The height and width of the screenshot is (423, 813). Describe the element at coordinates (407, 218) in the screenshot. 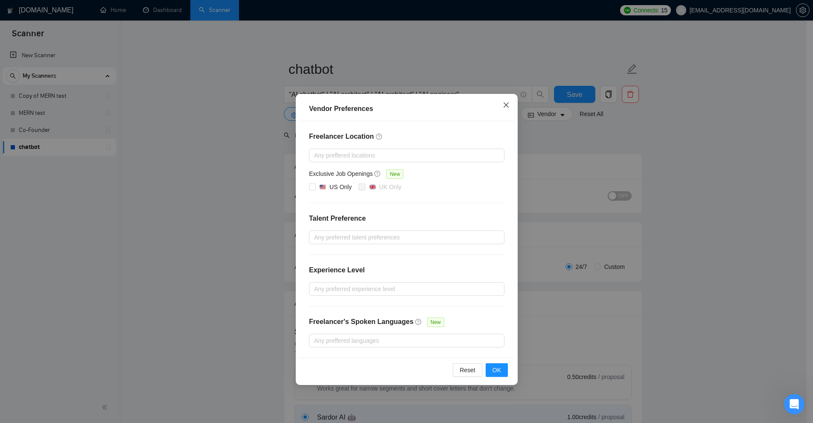

I see `h4: Talent Preference` at that location.